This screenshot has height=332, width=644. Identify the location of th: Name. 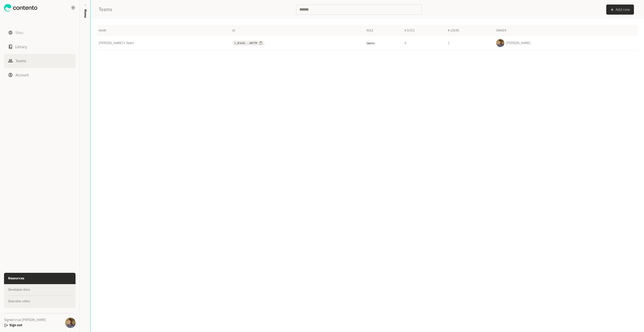
(164, 30).